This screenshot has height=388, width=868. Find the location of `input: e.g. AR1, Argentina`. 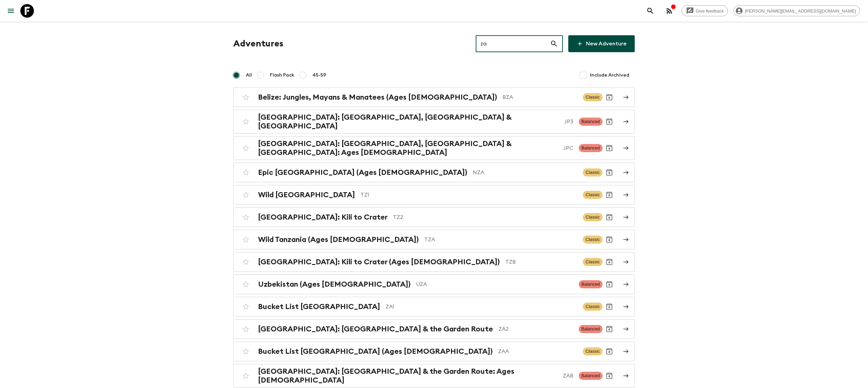

input: e.g. AR1, Argentina is located at coordinates (513, 43).